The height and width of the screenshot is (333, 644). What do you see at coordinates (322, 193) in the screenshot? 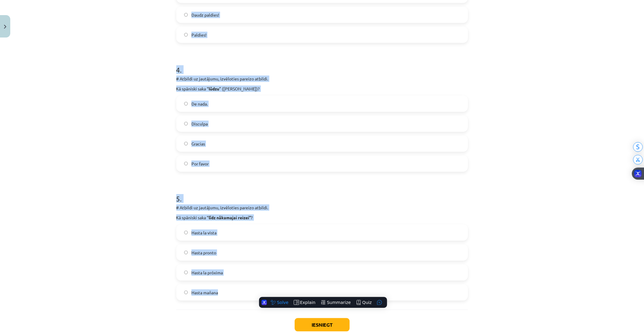
I see `h1: 5 .` at bounding box center [322, 193].